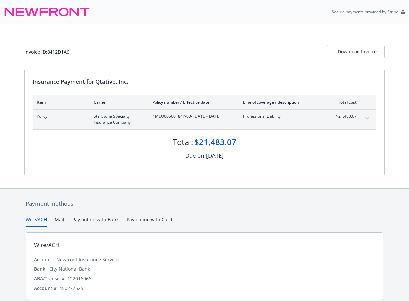  What do you see at coordinates (47, 52) in the screenshot?
I see `div: Invoice ID: 8412D1A6` at bounding box center [47, 52].